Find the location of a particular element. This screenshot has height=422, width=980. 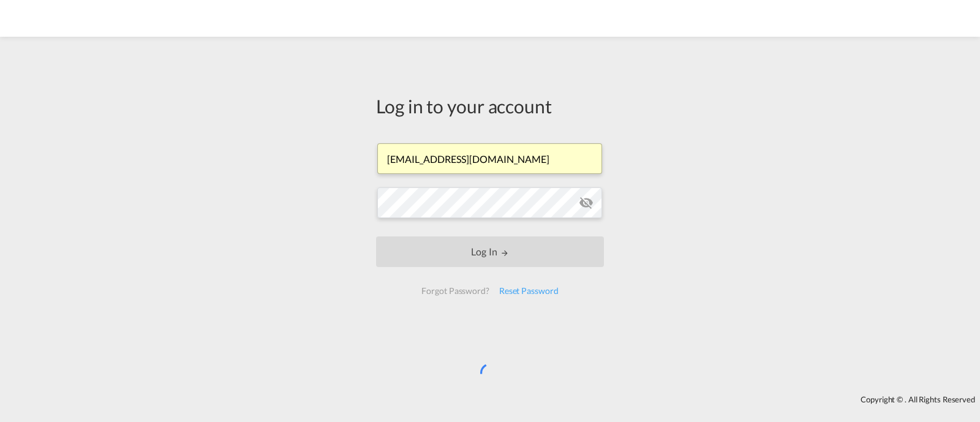

div: Reset Password is located at coordinates (529, 291).